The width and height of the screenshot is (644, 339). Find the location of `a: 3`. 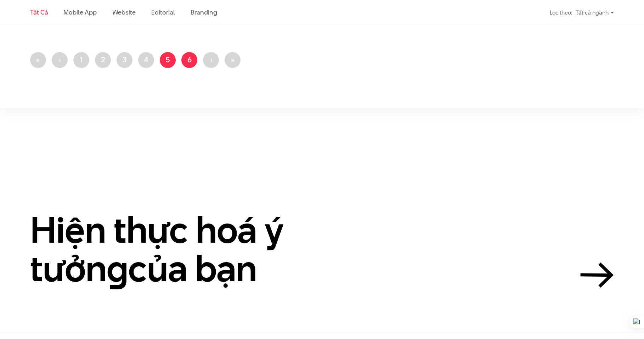

a: 3 is located at coordinates (124, 60).